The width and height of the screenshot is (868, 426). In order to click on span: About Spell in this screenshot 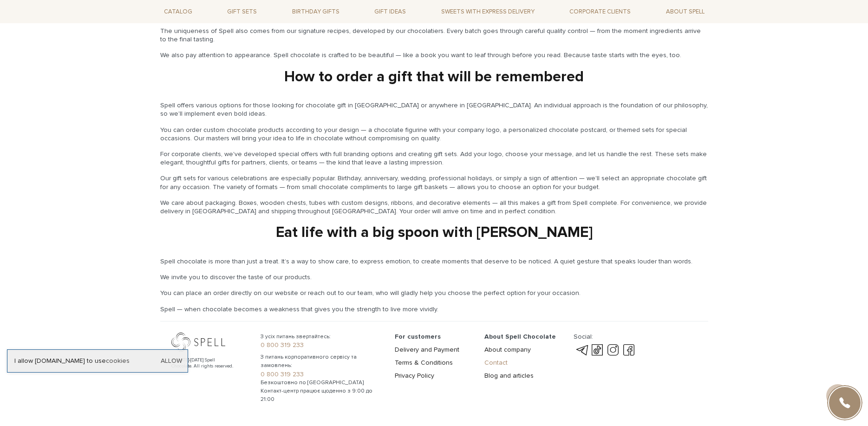, I will do `click(685, 12)`.